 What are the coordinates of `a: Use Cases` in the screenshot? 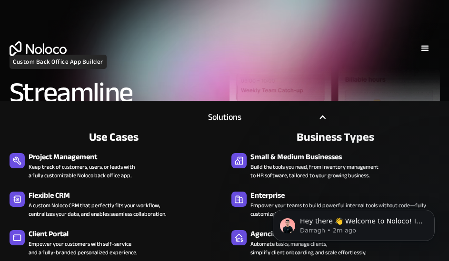 It's located at (114, 138).